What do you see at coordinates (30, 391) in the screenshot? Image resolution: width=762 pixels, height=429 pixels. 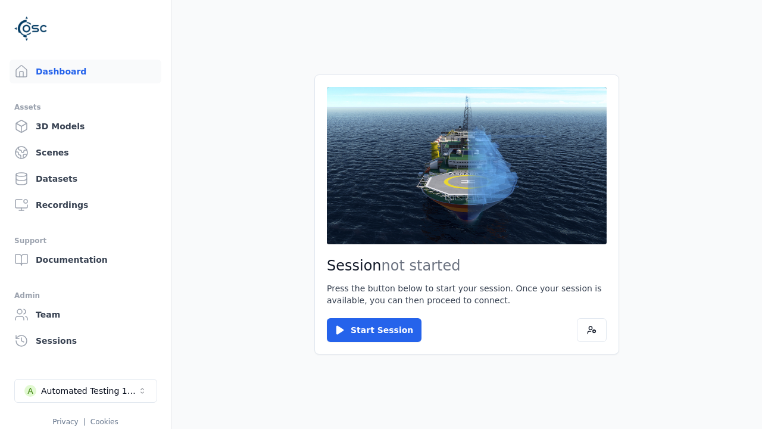 I see `div: A` at bounding box center [30, 391].